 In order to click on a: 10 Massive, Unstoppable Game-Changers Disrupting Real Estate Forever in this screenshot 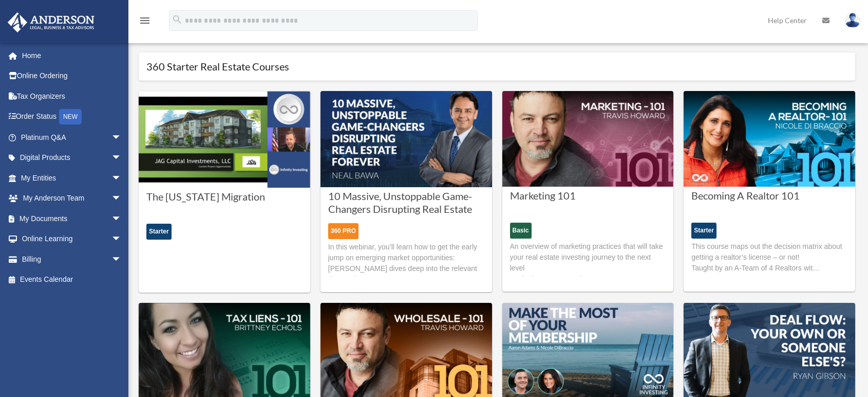, I will do `click(406, 202)`.